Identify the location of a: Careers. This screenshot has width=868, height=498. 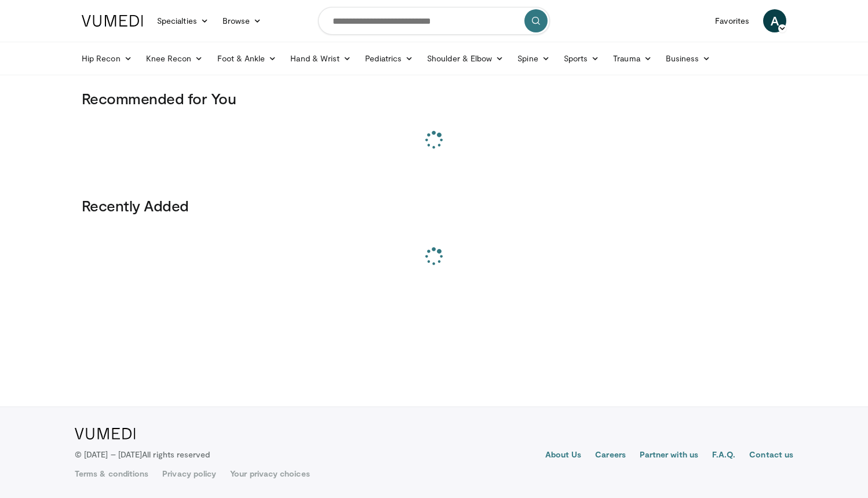
(610, 456).